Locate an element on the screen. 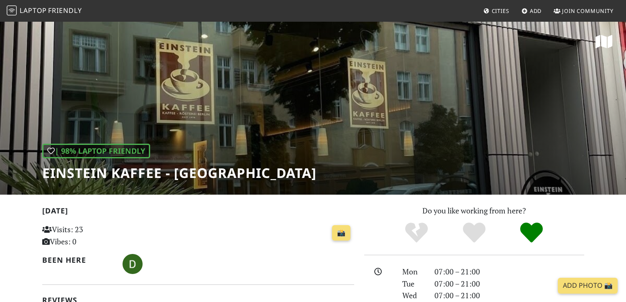 This screenshot has height=302, width=626. a: LaptopFriendly LaptopFriendly is located at coordinates (44, 11).